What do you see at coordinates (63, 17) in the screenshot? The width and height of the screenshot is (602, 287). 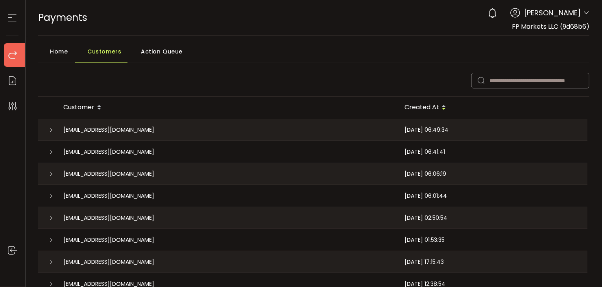 I see `span: Payments` at bounding box center [63, 17].